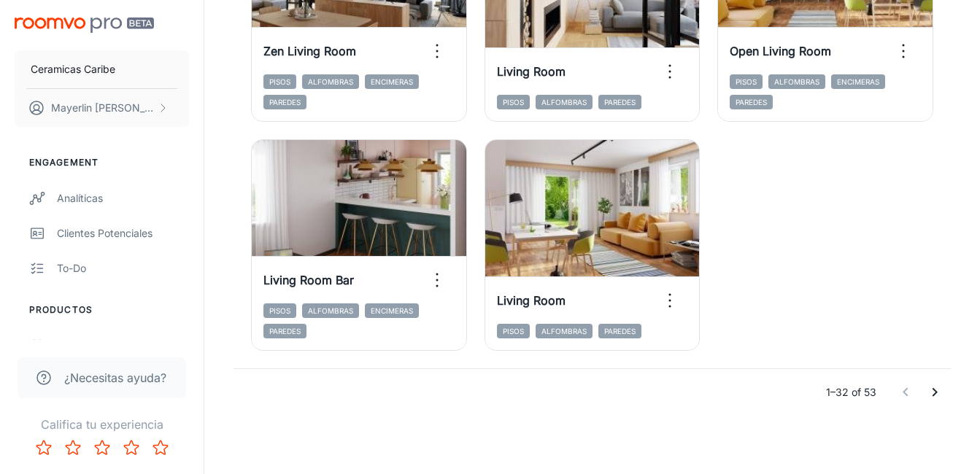 This screenshot has height=474, width=980. I want to click on button: Rate 4 star, so click(131, 448).